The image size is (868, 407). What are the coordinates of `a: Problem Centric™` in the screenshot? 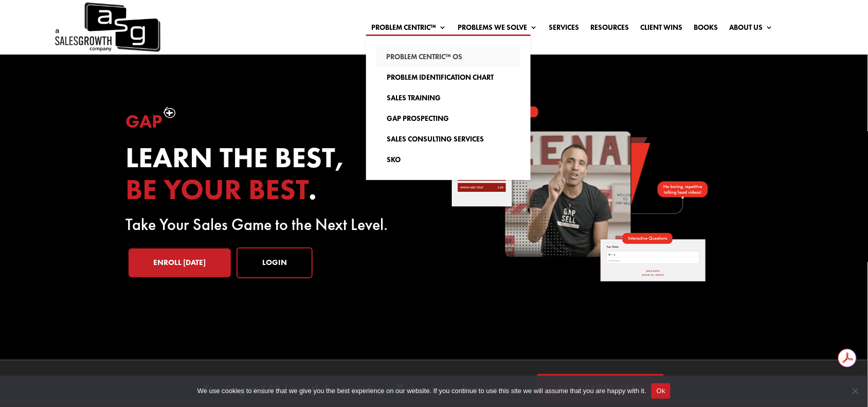 It's located at (410, 29).